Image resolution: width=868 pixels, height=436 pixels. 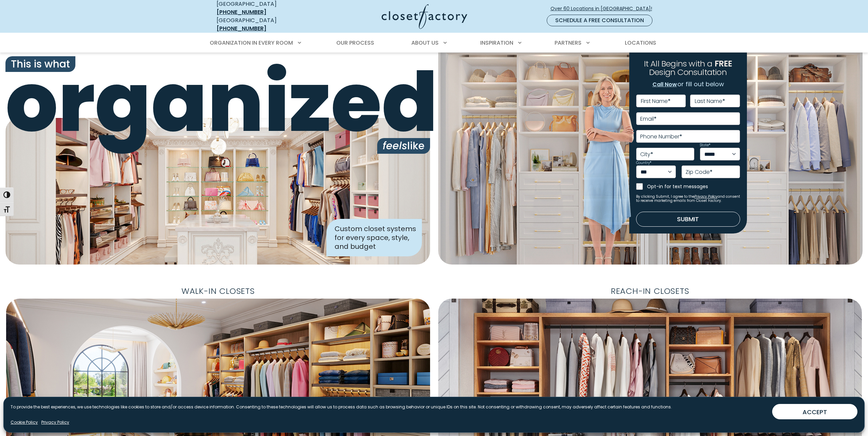 What do you see at coordinates (815, 412) in the screenshot?
I see `button: ACCEPT` at bounding box center [815, 412].